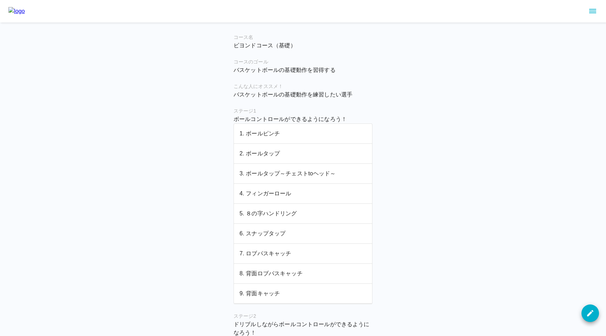 The image size is (606, 336). Describe the element at coordinates (303, 46) in the screenshot. I see `p: ビヨンドコース（基礎）` at that location.